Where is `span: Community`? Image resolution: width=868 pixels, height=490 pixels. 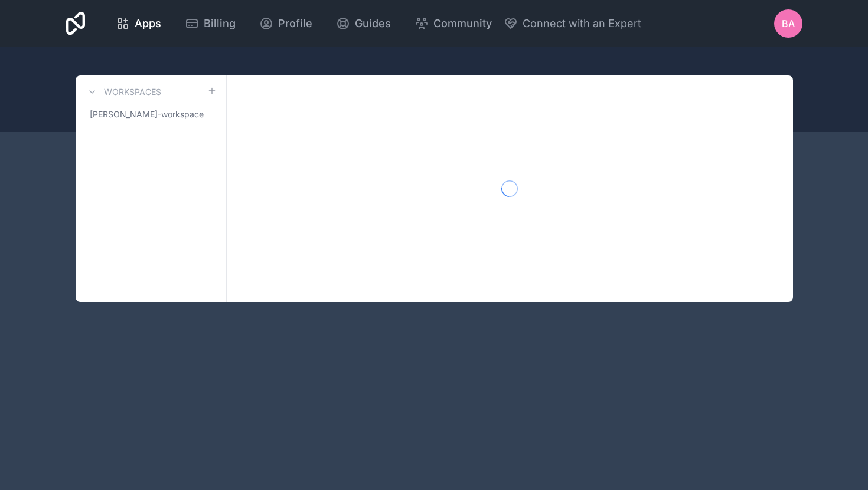 span: Community is located at coordinates (462, 23).